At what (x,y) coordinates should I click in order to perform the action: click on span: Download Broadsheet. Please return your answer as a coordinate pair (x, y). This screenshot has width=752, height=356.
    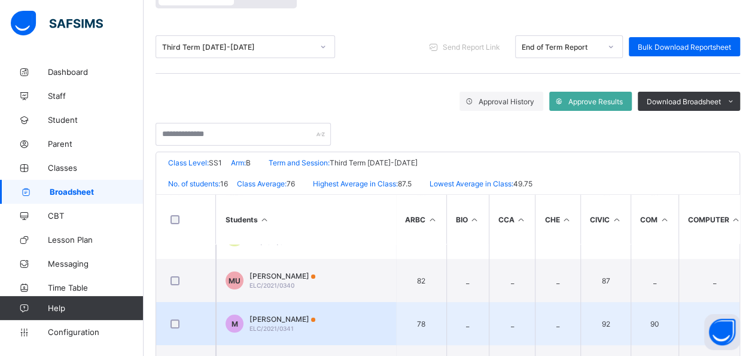
    Looking at the image, I should click on (684, 101).